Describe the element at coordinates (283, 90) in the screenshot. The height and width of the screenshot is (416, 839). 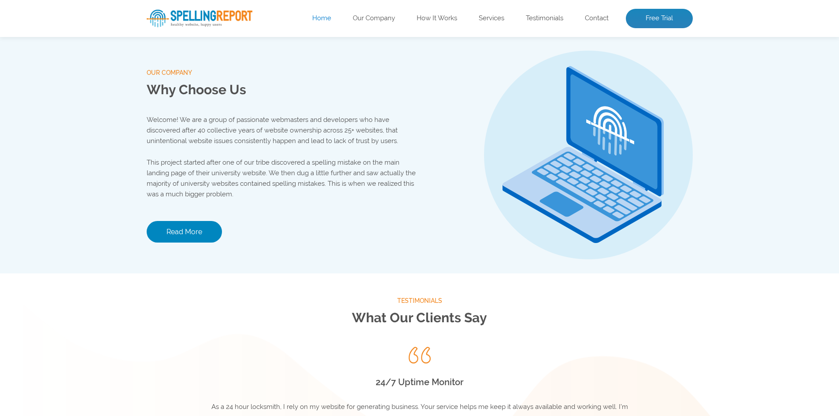
I see `h2: Why Choose Us` at that location.